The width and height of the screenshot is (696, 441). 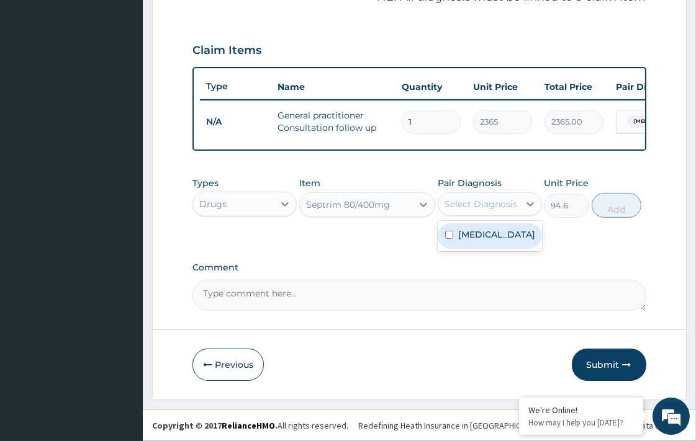 I want to click on div: We're Online!, so click(x=581, y=410).